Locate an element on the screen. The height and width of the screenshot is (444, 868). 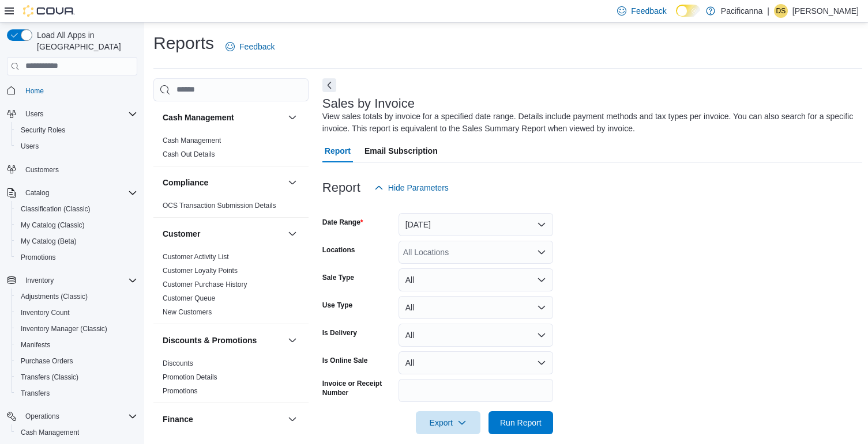
button: Catalog is located at coordinates (72, 193).